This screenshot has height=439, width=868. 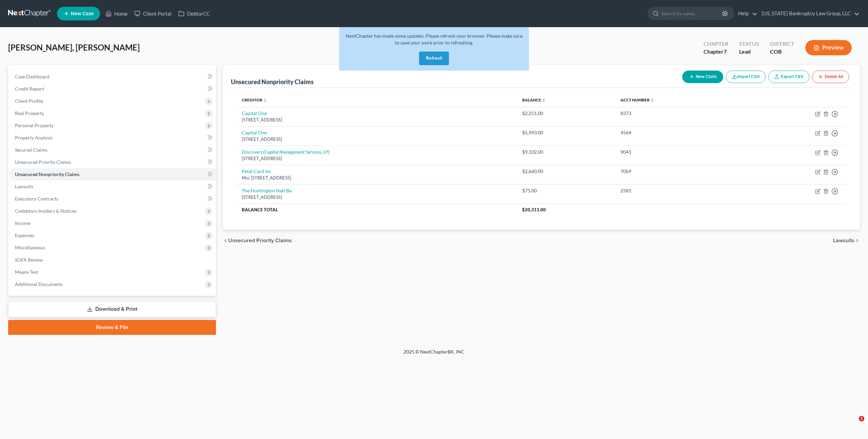 What do you see at coordinates (789, 77) in the screenshot?
I see `a: Export CSV` at bounding box center [789, 77].